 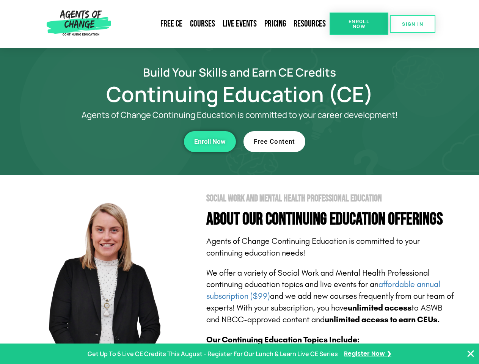 What do you see at coordinates (368, 354) in the screenshot?
I see `span: Register Now ❯` at bounding box center [368, 354].